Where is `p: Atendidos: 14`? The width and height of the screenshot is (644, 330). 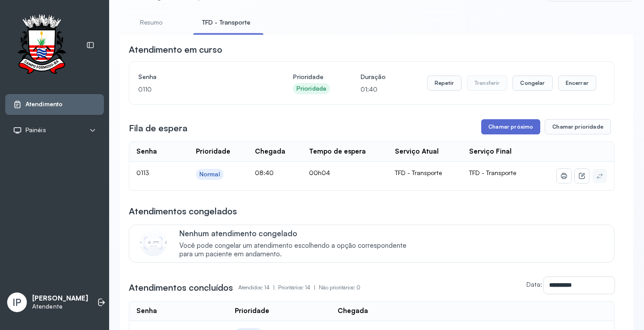
p: Atendidos: 14 is located at coordinates (258, 288).